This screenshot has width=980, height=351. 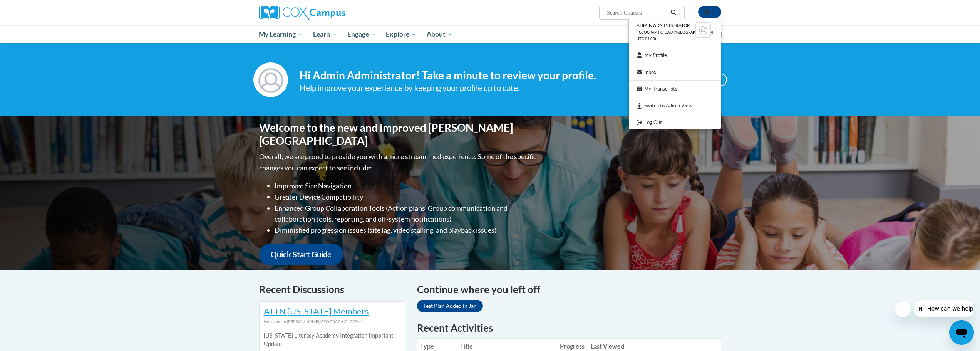 What do you see at coordinates (703, 30) in the screenshot?
I see `img: Learner Profile Avatar` at bounding box center [703, 30].